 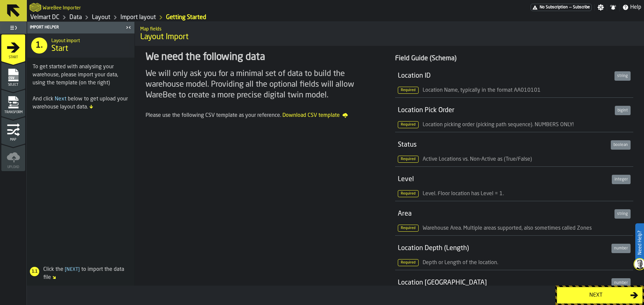 What do you see at coordinates (481, 90) in the screenshot?
I see `span: Location Name, typically in the format AA010101` at bounding box center [481, 90].